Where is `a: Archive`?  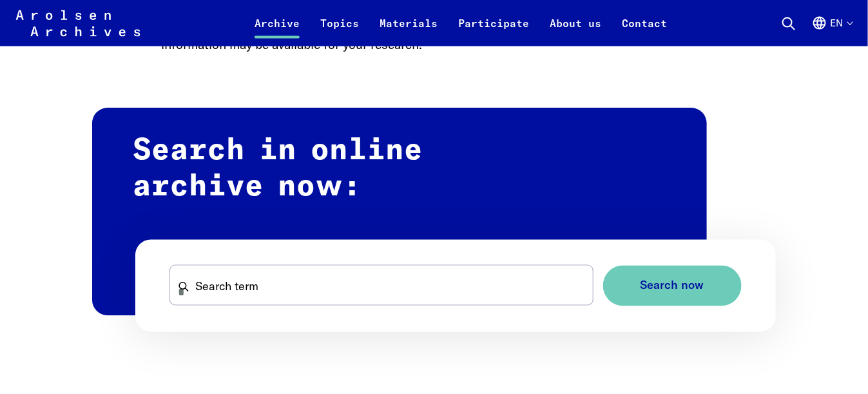
a: Archive is located at coordinates (277, 31).